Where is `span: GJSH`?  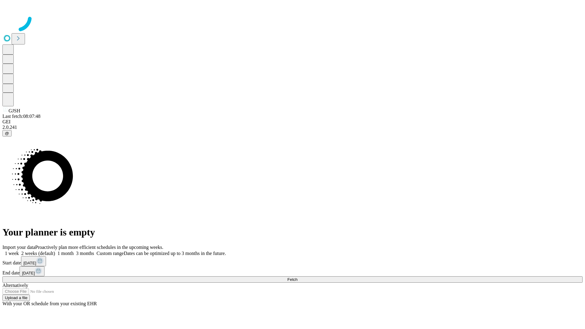 span: GJSH is located at coordinates (14, 111).